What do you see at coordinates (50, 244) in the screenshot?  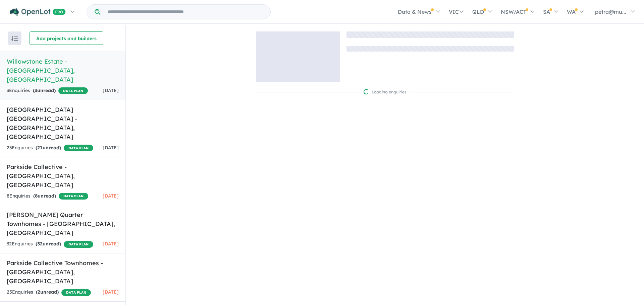 I see `div: 32 Enquir ies` at bounding box center [50, 244].